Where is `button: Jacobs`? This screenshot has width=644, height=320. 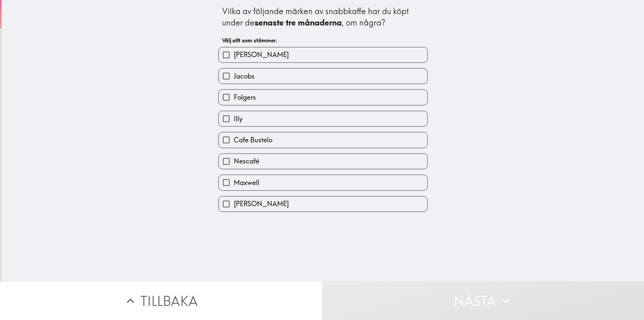
button: Jacobs is located at coordinates (323, 76).